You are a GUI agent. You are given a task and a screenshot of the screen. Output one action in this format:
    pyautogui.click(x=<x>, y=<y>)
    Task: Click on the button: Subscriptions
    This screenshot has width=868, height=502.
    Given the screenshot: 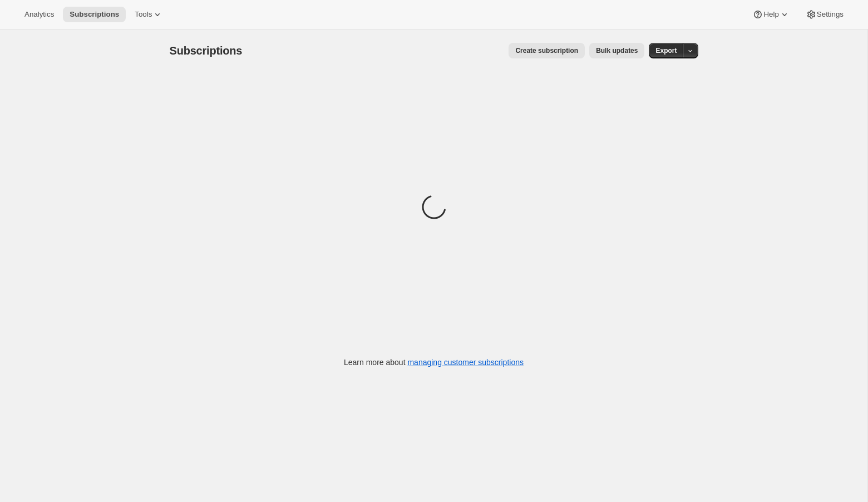 What is the action you would take?
    pyautogui.click(x=94, y=14)
    